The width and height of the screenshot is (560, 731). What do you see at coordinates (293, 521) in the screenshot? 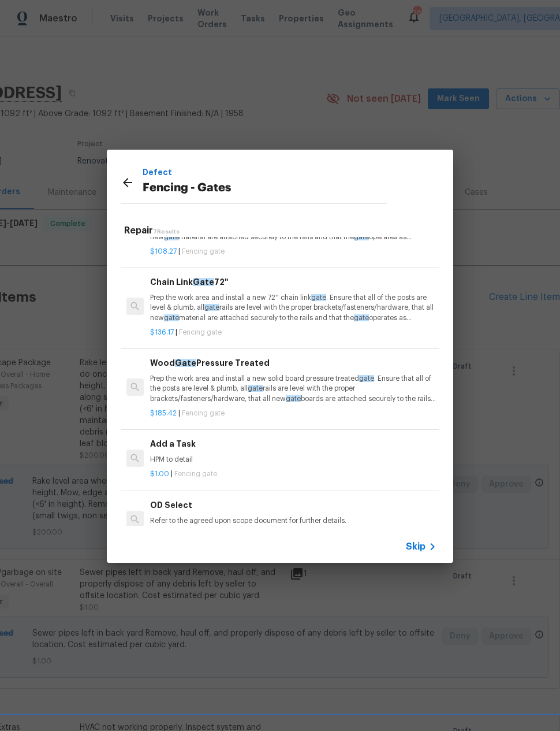
I see `p: Refer to the agreed upon scope document for further details.` at bounding box center [293, 521].